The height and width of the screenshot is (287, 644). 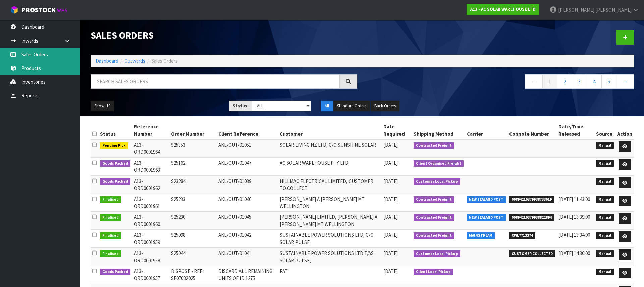 What do you see at coordinates (151, 257) in the screenshot?
I see `td: A13-ORD0001958` at bounding box center [151, 257].